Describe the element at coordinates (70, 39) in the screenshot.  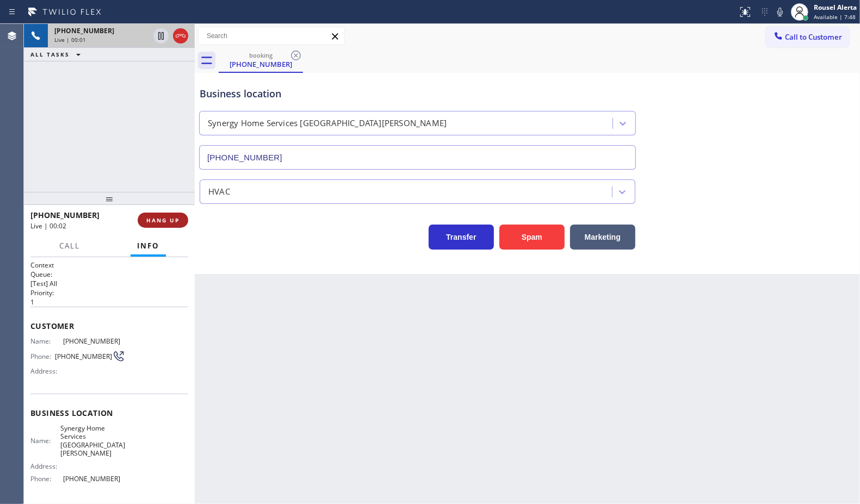
I see `span: Live | 00:01` at that location.